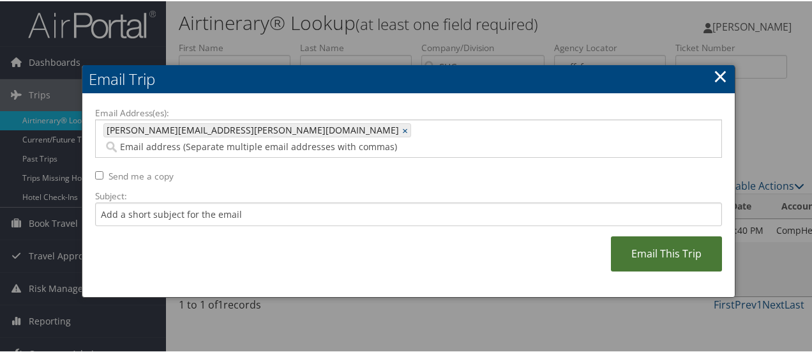 The image size is (812, 352). What do you see at coordinates (667, 252) in the screenshot?
I see `a: Email This Trip` at bounding box center [667, 252].